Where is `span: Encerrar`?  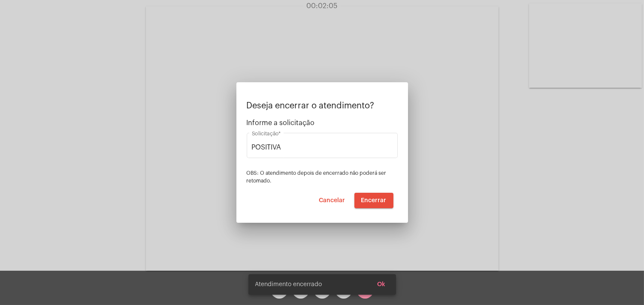
span: Encerrar is located at coordinates (374, 200).